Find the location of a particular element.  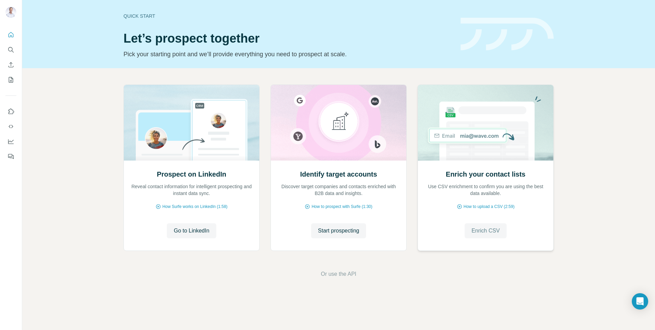

button: My lists is located at coordinates (11, 80).